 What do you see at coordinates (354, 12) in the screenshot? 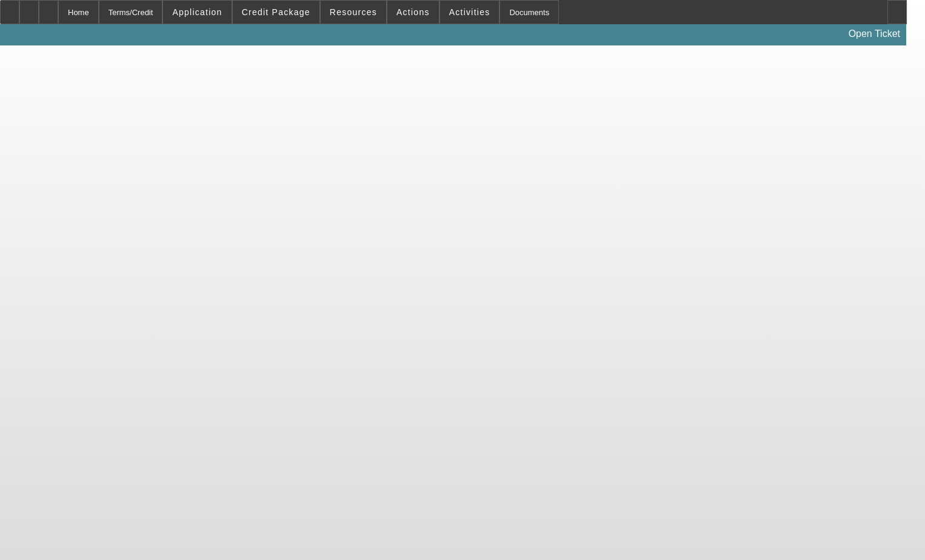
I see `button: Resources` at bounding box center [354, 12].